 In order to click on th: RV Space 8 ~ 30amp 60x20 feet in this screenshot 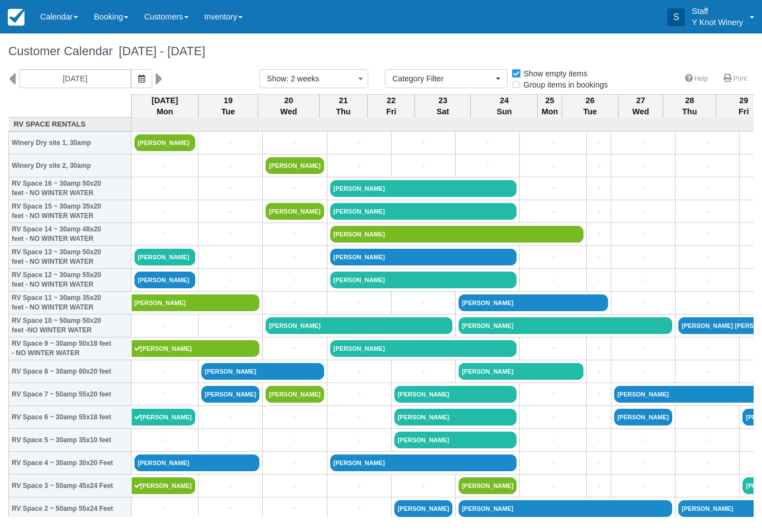, I will do `click(70, 371)`.